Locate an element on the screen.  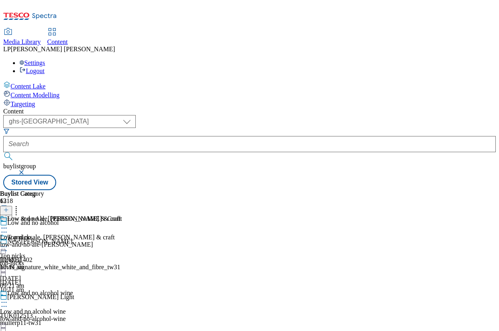
input: Search is located at coordinates (249, 144).